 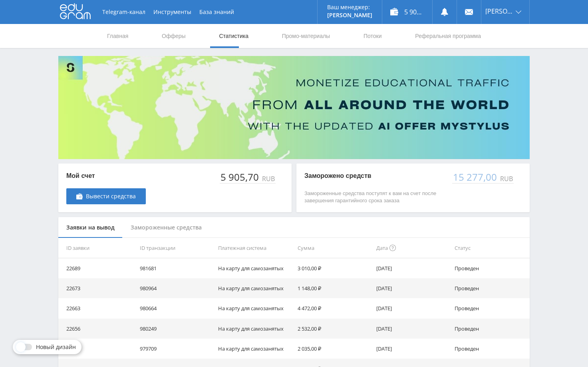 I want to click on span: Вывести средства, so click(x=111, y=196).